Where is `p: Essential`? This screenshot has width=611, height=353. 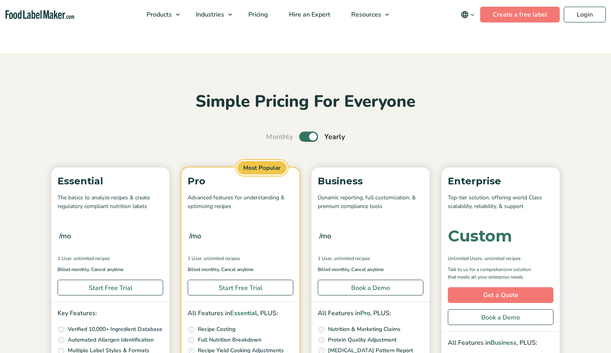
p: Essential is located at coordinates (110, 181).